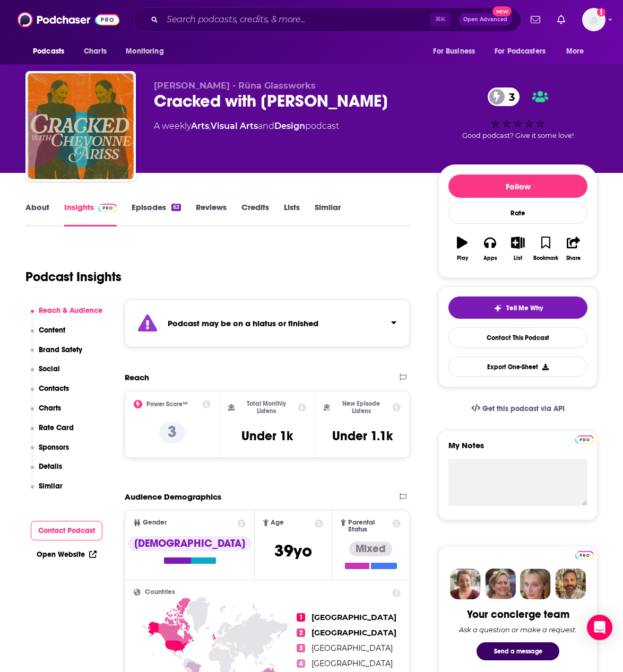  Describe the element at coordinates (518, 409) in the screenshot. I see `a: Get this podcast via API` at that location.